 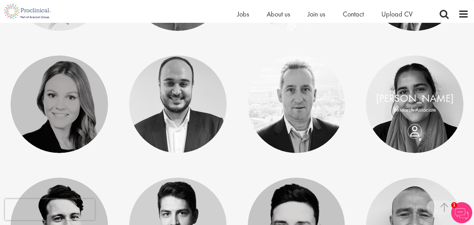 I want to click on a: Join us, so click(x=316, y=14).